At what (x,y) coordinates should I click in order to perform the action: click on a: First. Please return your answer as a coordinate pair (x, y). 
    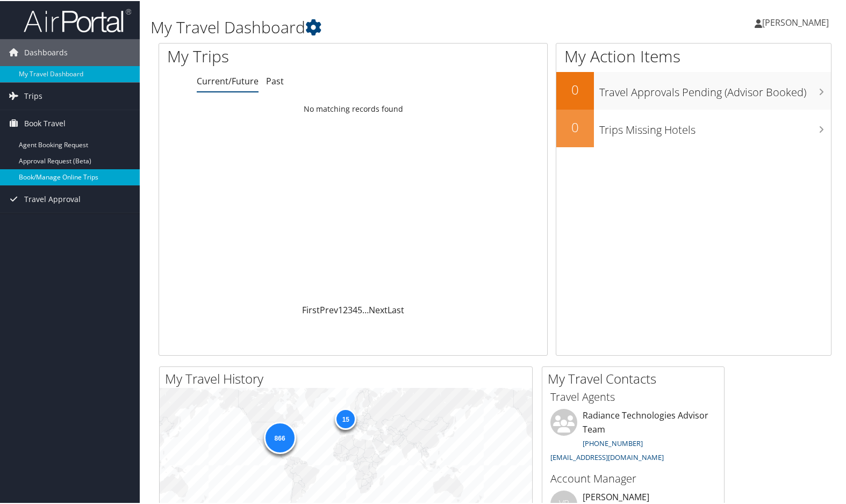
    Looking at the image, I should click on (310, 309).